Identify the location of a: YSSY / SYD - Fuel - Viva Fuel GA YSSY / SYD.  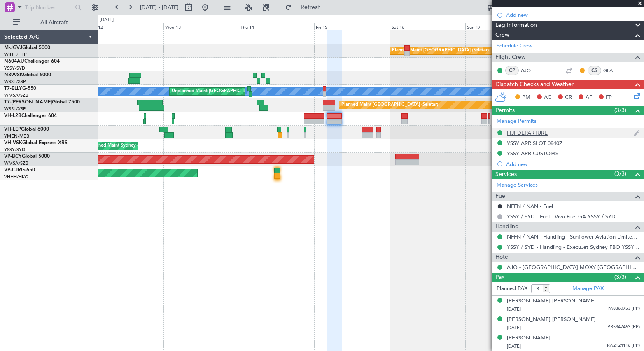
(562, 216).